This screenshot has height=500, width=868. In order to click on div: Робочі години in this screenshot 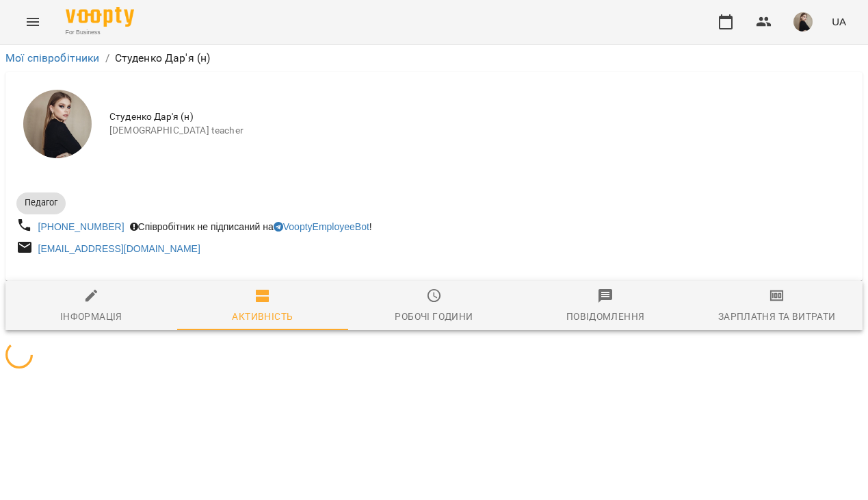, I will do `click(433, 316)`.